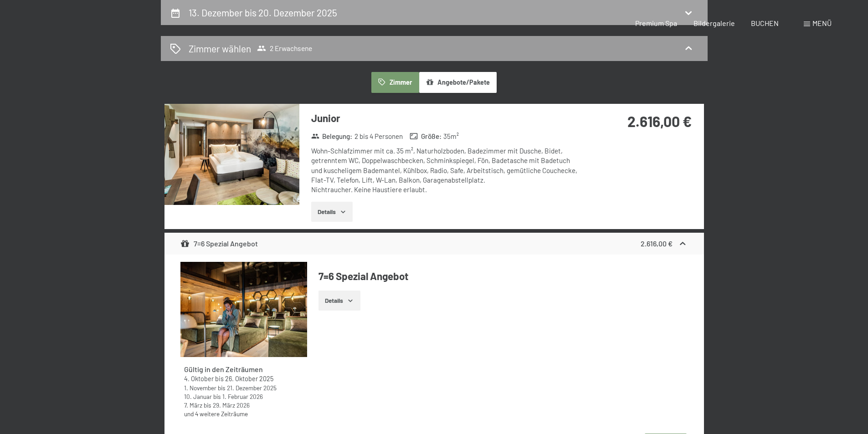 The image size is (868, 434). I want to click on h4: 7=6 Spezial Angebot, so click(503, 276).